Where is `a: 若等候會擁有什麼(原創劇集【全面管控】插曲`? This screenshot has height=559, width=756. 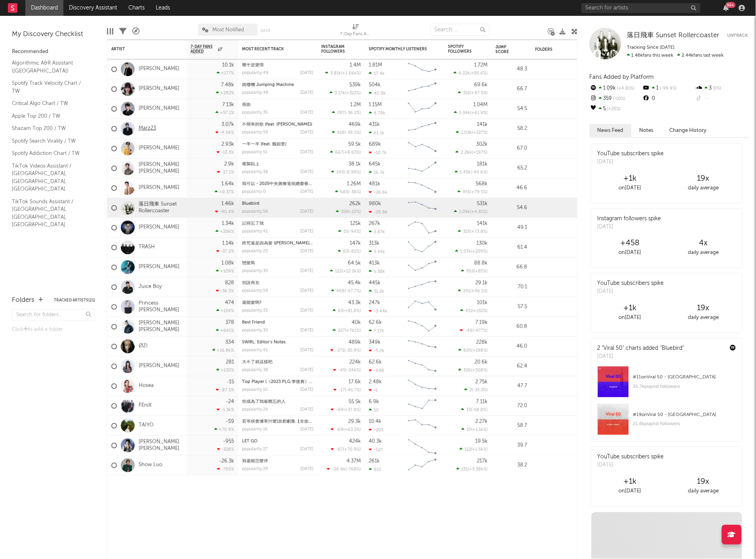 a: 若等候會擁有什麼(原創劇集【全面管控】插曲 is located at coordinates (286, 421).